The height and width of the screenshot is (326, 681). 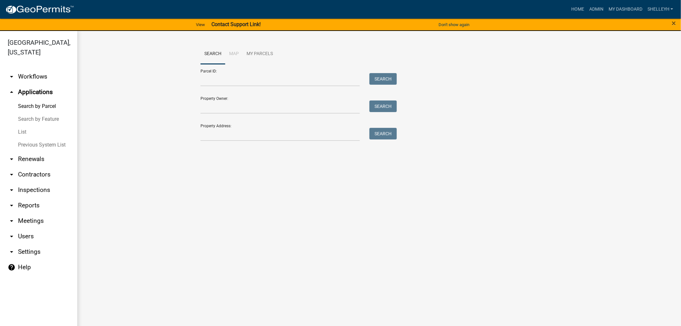 What do you see at coordinates (578, 9) in the screenshot?
I see `a: Home` at bounding box center [578, 9].